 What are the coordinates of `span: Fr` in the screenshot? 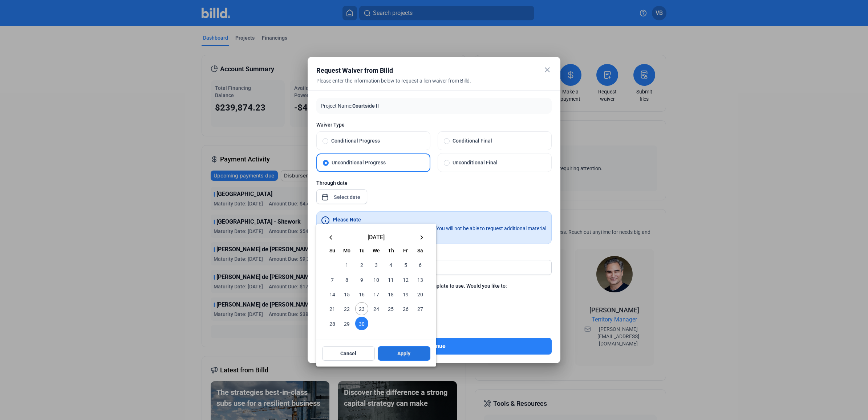 It's located at (406, 251).